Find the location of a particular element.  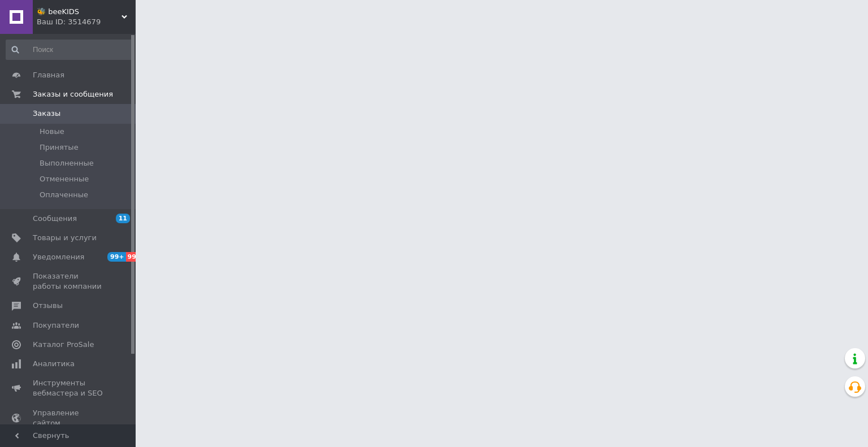

div: Ваш ID: 3514679 is located at coordinates (86, 22).